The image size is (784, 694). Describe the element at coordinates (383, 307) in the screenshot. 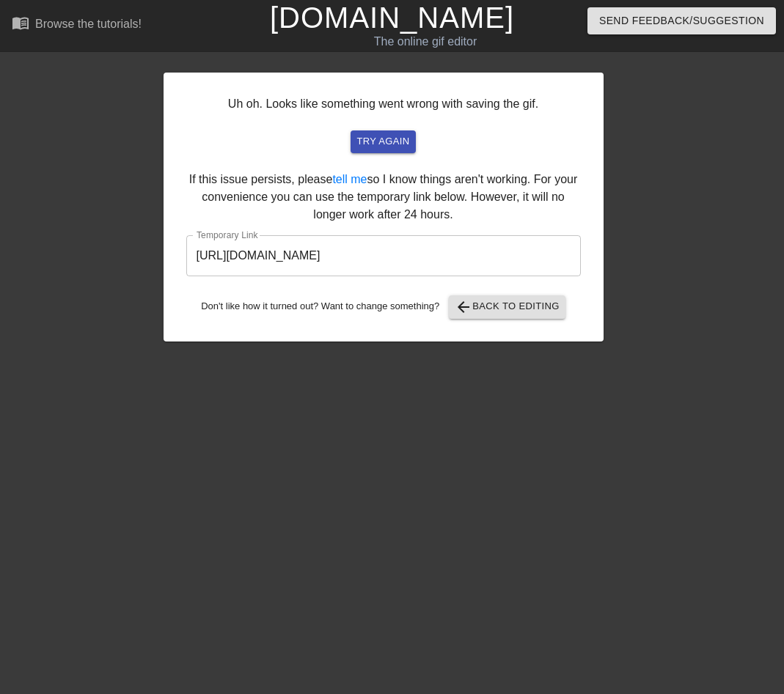

I see `div: Don't like how it turned out? Want to change something?` at that location.